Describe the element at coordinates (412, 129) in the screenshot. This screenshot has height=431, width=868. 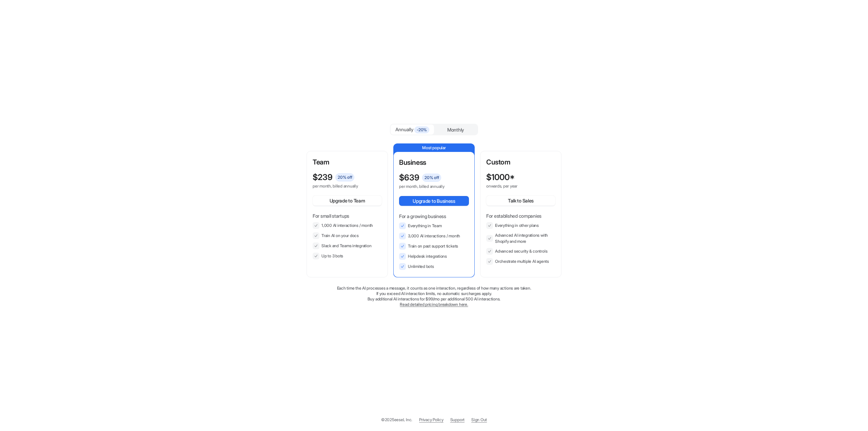
I see `div: Annually` at that location.